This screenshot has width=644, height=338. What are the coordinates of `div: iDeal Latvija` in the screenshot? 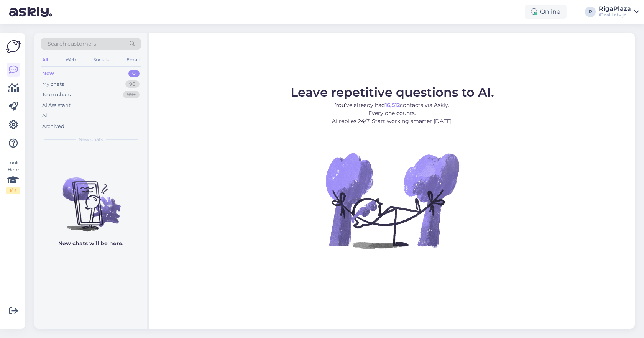 It's located at (615, 15).